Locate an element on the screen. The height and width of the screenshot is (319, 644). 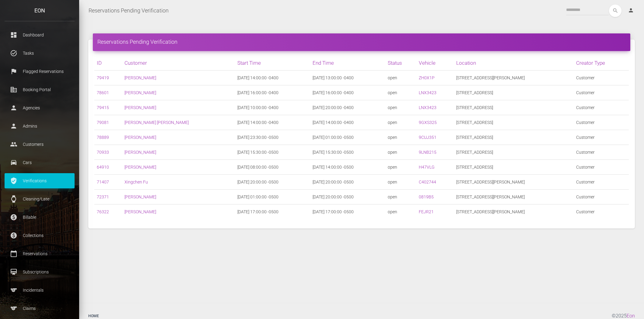
a: people Customers is located at coordinates (39, 144).